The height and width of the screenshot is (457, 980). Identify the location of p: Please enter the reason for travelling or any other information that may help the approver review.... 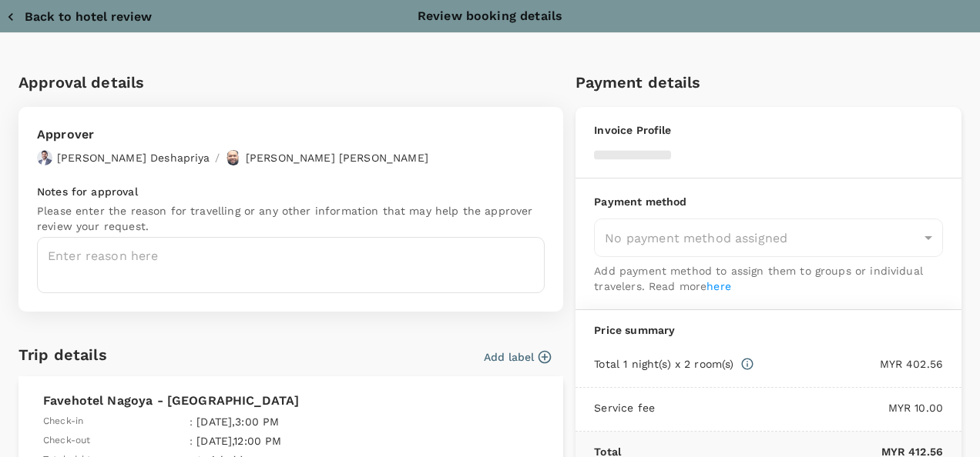
(290, 218).